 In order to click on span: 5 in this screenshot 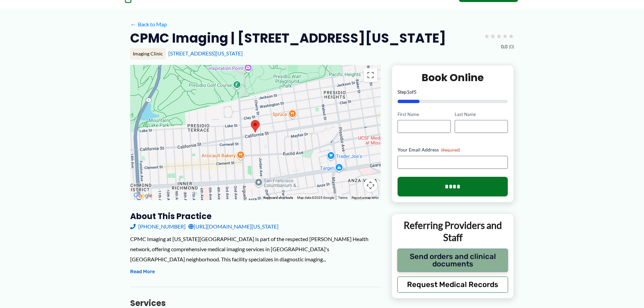, I will do `click(415, 92)`.